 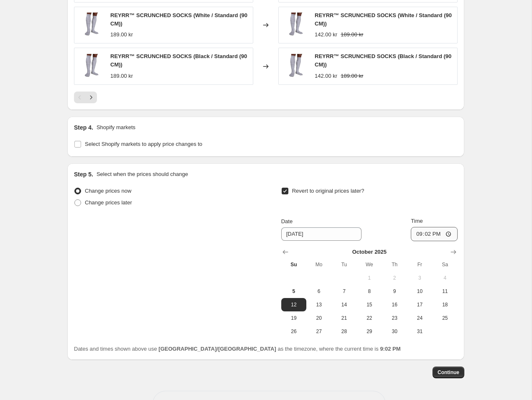 What do you see at coordinates (369, 291) in the screenshot?
I see `span: 8` at bounding box center [369, 291].